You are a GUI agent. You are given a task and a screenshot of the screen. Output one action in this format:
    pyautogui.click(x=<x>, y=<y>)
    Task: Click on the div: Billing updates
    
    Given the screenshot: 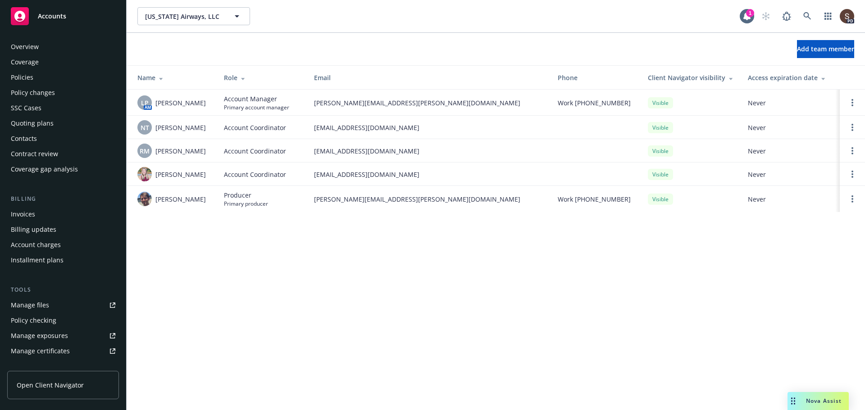 What is the action you would take?
    pyautogui.click(x=33, y=230)
    